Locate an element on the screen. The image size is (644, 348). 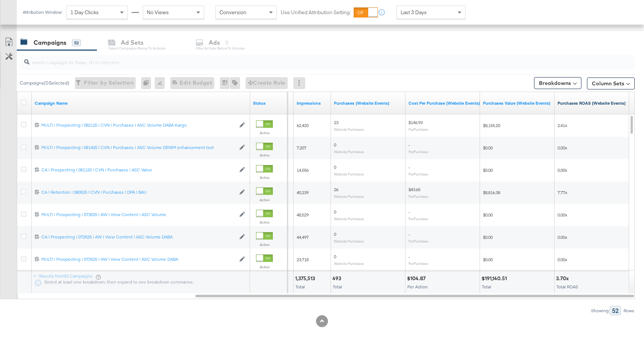
div: CA | Retention | 080525 | CVN | Purchases | DPA | BAU is located at coordinates (138, 192).